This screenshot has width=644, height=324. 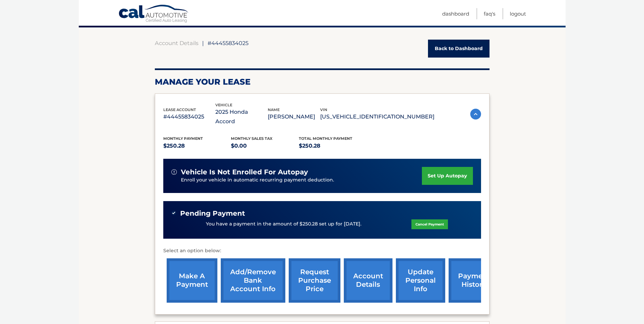 What do you see at coordinates (154, 14) in the screenshot?
I see `a: Cal Automotive` at bounding box center [154, 14].